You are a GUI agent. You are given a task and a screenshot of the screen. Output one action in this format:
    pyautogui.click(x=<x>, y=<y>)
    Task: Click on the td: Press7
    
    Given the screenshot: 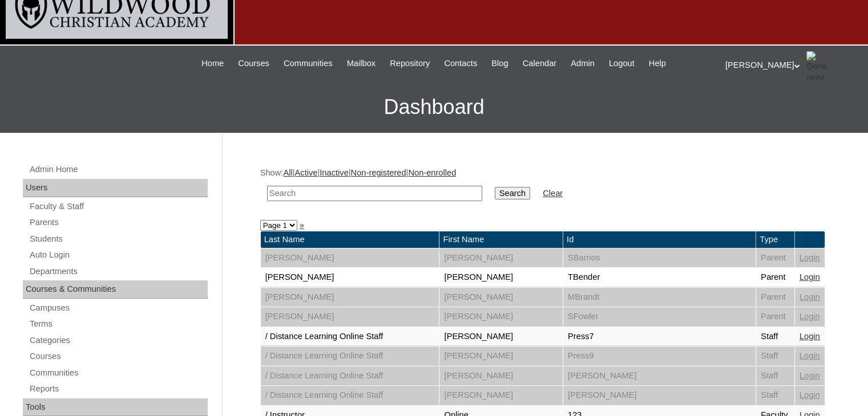 What is the action you would take?
    pyautogui.click(x=659, y=337)
    